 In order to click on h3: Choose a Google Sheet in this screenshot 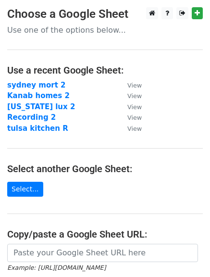, I will do `click(105, 14)`.